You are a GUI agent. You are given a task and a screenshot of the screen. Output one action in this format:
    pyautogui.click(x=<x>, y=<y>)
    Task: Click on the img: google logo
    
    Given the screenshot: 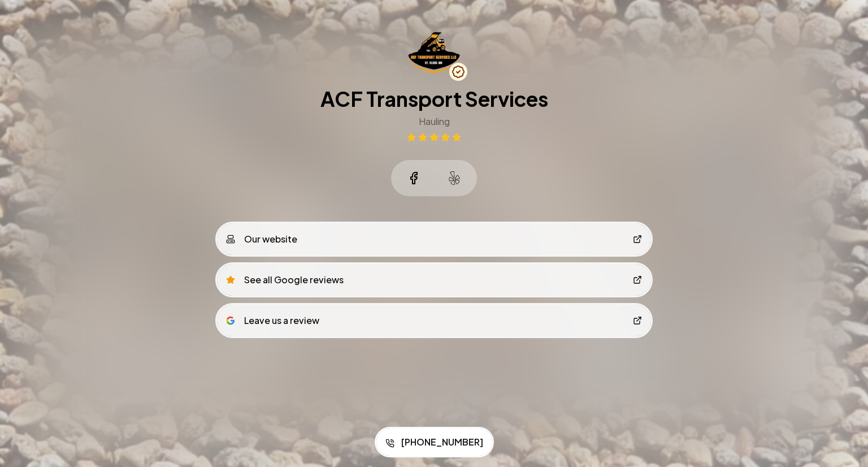 What is the action you would take?
    pyautogui.click(x=231, y=320)
    